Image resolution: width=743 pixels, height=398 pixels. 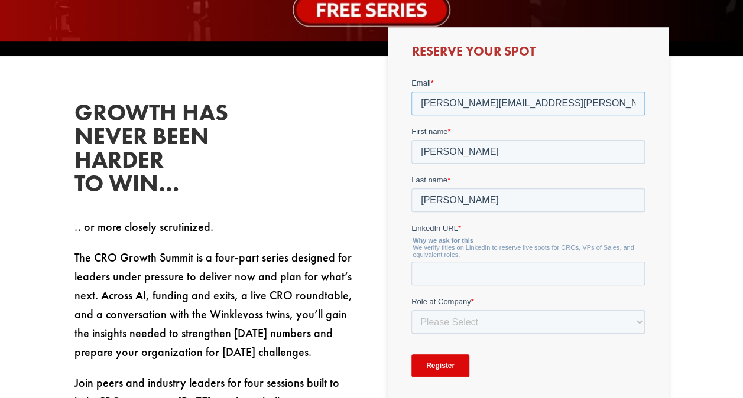 I want to click on h3: Reserve Your Spot, so click(x=528, y=54).